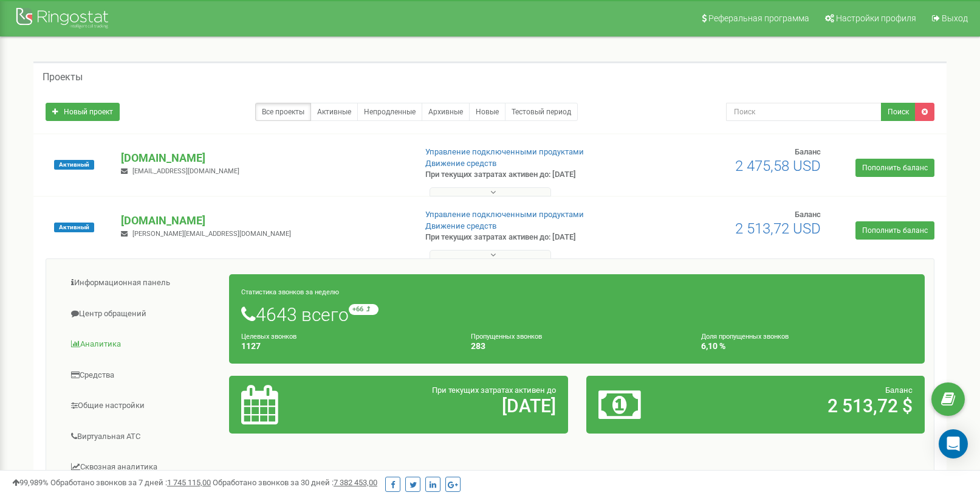 The image size is (980, 498). Describe the element at coordinates (778, 166) in the screenshot. I see `span: 2 475,58 USD` at that location.